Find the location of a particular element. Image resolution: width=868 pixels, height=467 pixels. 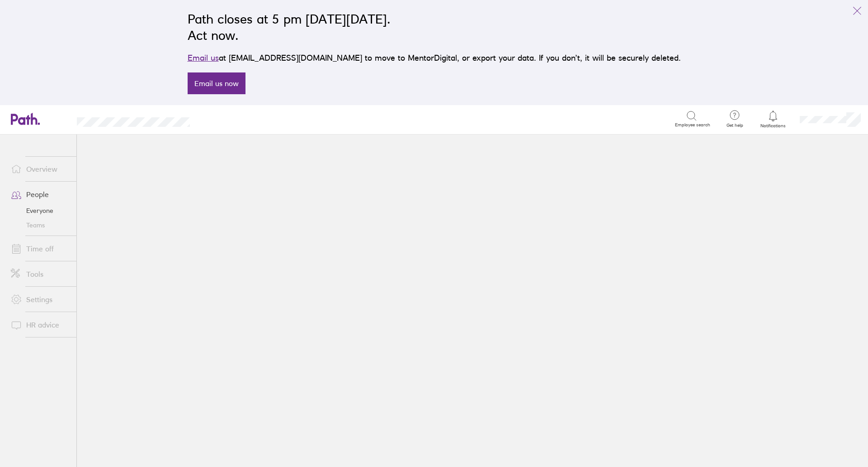

span: Employee search is located at coordinates (693, 125).